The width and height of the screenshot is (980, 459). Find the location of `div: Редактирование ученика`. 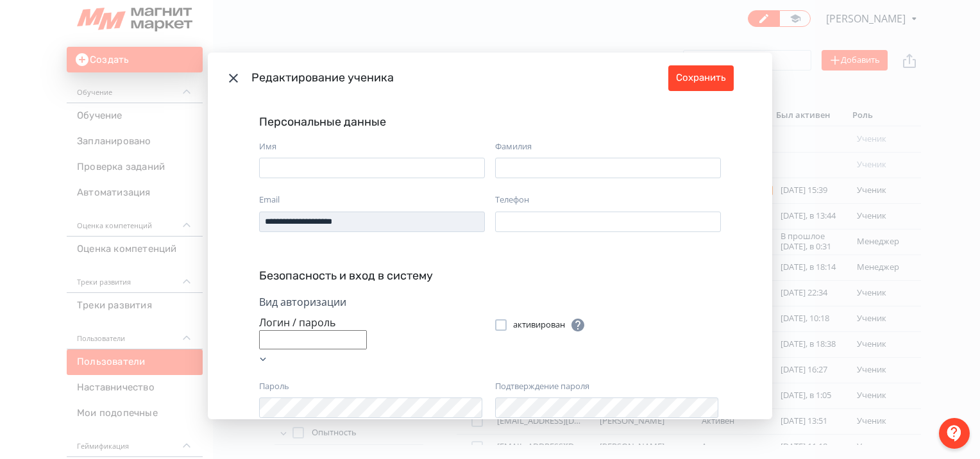

div: Редактирование ученика is located at coordinates (460, 77).